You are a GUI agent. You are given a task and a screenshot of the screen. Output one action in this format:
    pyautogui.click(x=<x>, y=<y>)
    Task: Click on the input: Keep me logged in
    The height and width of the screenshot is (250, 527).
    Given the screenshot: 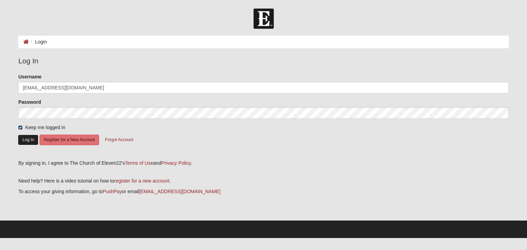 What is the action you would take?
    pyautogui.click(x=20, y=128)
    